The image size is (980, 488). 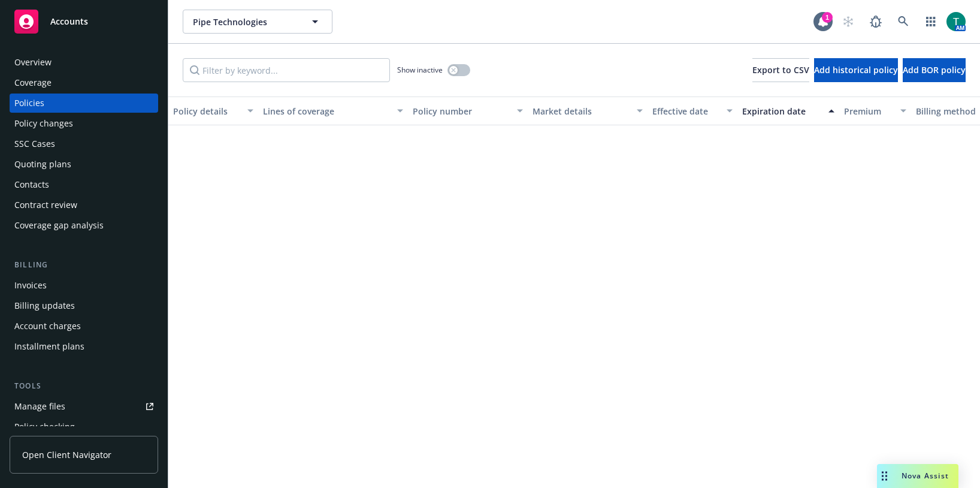 I want to click on a: Start snowing, so click(x=848, y=22).